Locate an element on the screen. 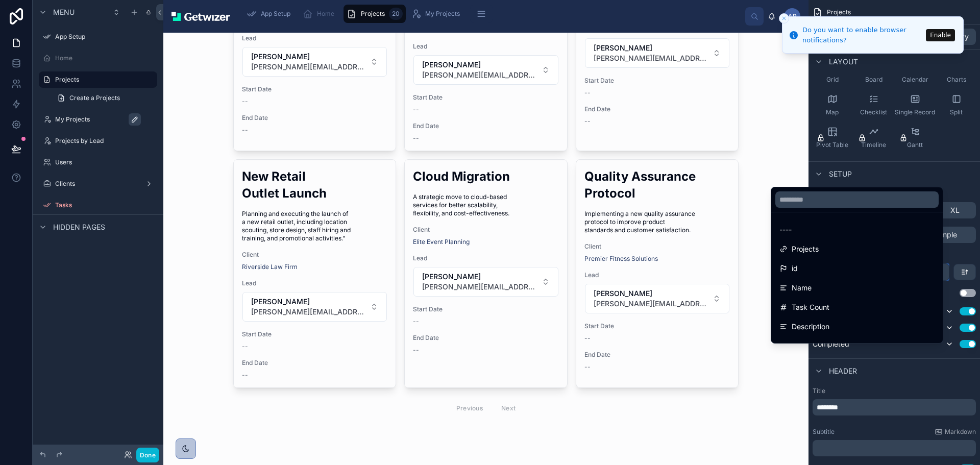  span: My Projects is located at coordinates (442, 14).